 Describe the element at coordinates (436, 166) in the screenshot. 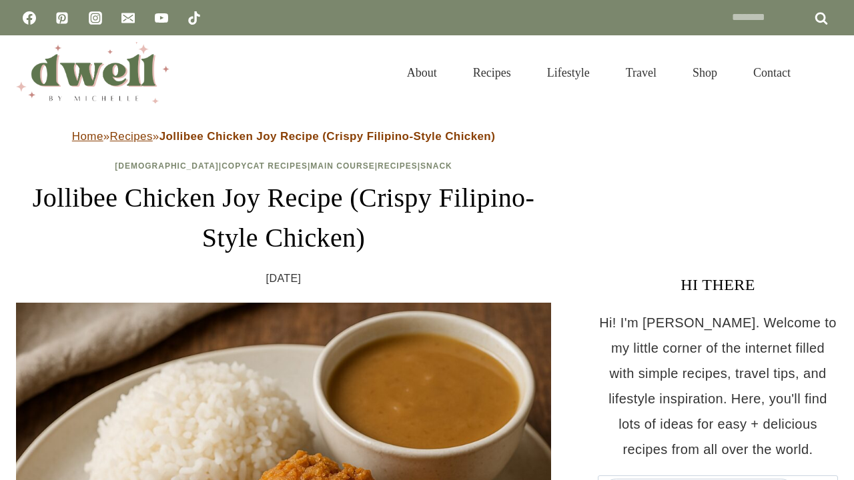

I see `a: Snack` at that location.